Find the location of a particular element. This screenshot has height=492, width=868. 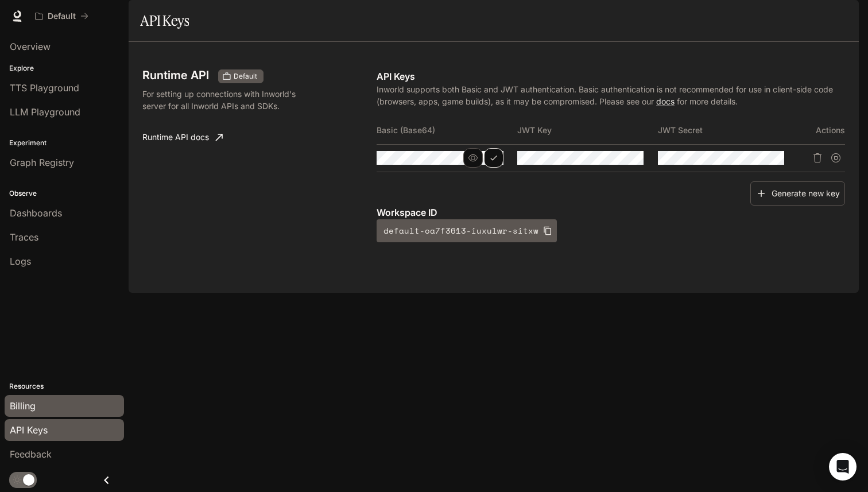

p: For setting up connections with Inworld's server for all Inworld APIs and SDKs. is located at coordinates (227, 100).